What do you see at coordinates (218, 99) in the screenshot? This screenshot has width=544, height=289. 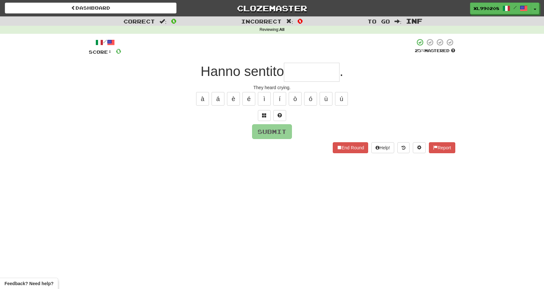 I see `button: á` at bounding box center [218, 99].